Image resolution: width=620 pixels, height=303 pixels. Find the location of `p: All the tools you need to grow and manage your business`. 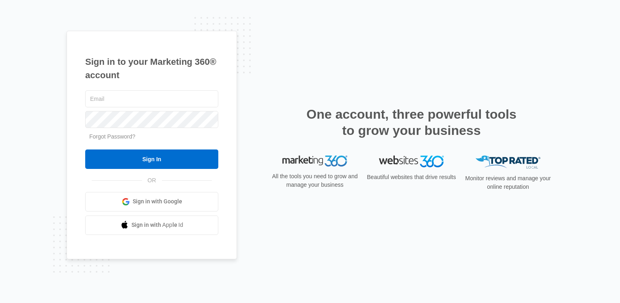

p: All the tools you need to grow and manage your business is located at coordinates (315, 181).